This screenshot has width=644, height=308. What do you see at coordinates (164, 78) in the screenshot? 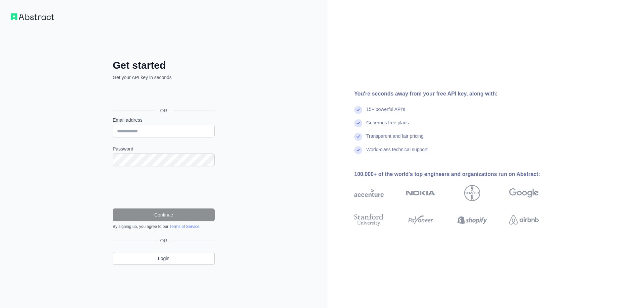
I see `p: Get your API key in seconds` at bounding box center [164, 78].